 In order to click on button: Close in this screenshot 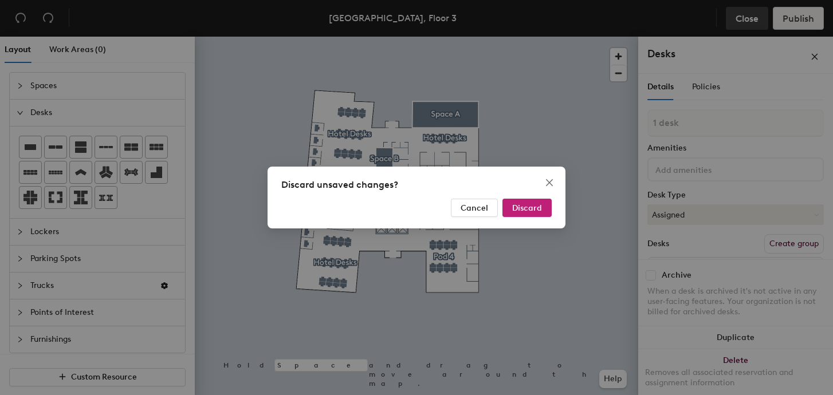, I will do `click(549, 183)`.